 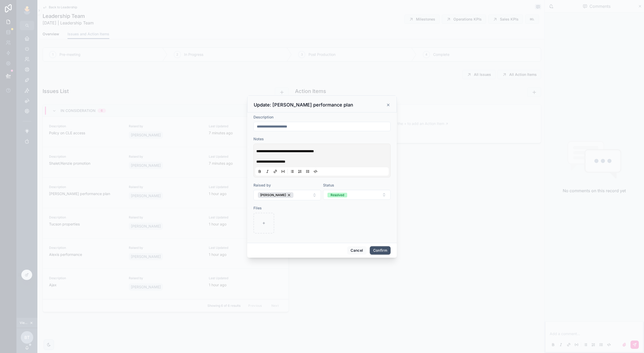 I want to click on span: Status, so click(x=328, y=185).